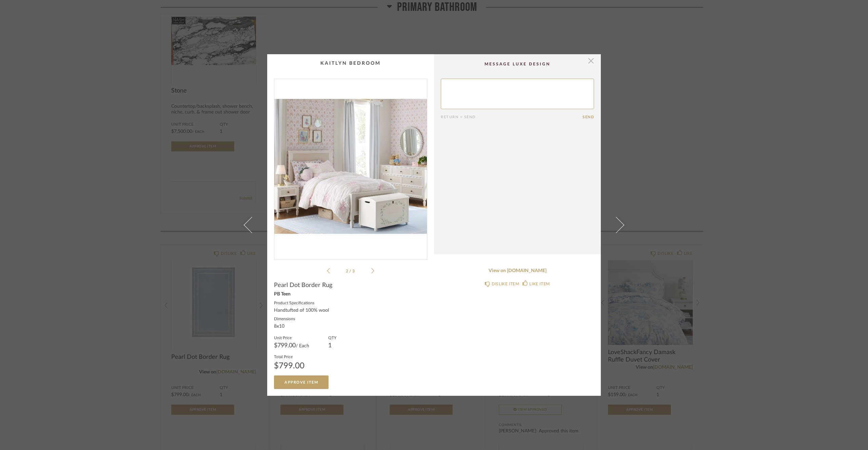  Describe the element at coordinates (351, 310) in the screenshot. I see `div: Handtufted of 100% wool` at that location.